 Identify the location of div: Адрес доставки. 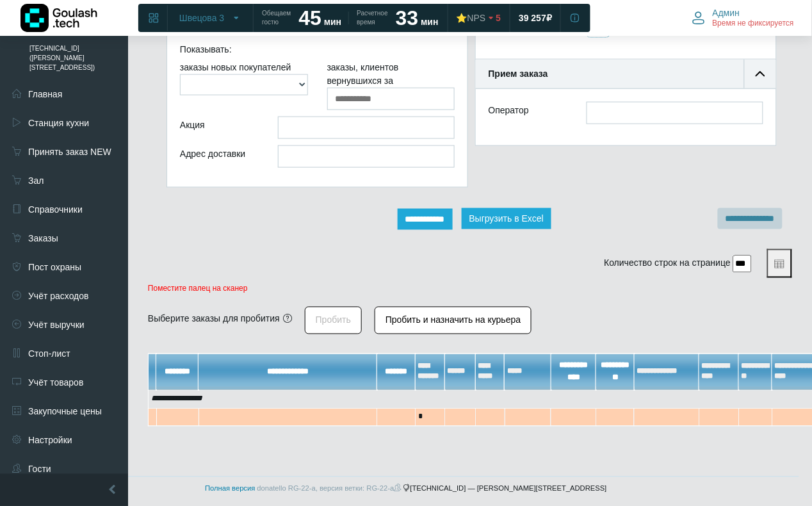
(219, 157).